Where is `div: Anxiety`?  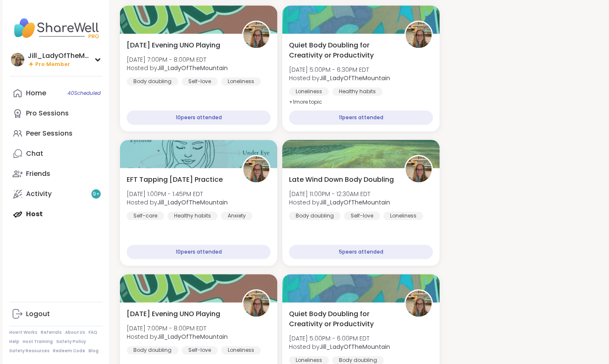 div: Anxiety is located at coordinates (236, 216).